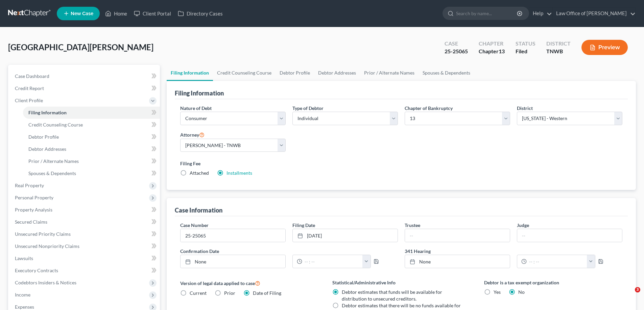 Image resolution: width=644 pixels, height=310 pixels. I want to click on span: Case Dashboard, so click(32, 76).